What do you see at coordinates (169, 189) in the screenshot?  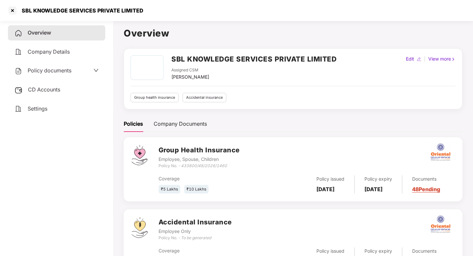 I see `div: ₹5 Lakhs` at bounding box center [169, 189].